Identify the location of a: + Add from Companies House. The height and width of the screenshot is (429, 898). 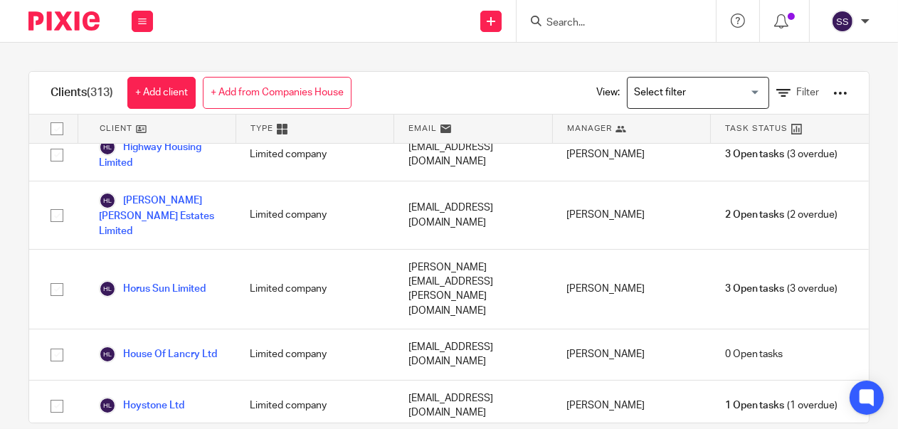
(277, 92).